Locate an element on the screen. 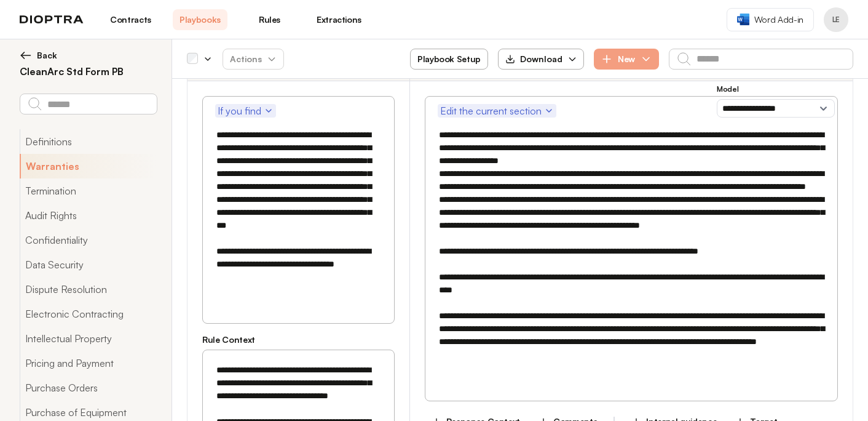 Image resolution: width=868 pixels, height=421 pixels. span: Word Add-in is located at coordinates (779, 19).